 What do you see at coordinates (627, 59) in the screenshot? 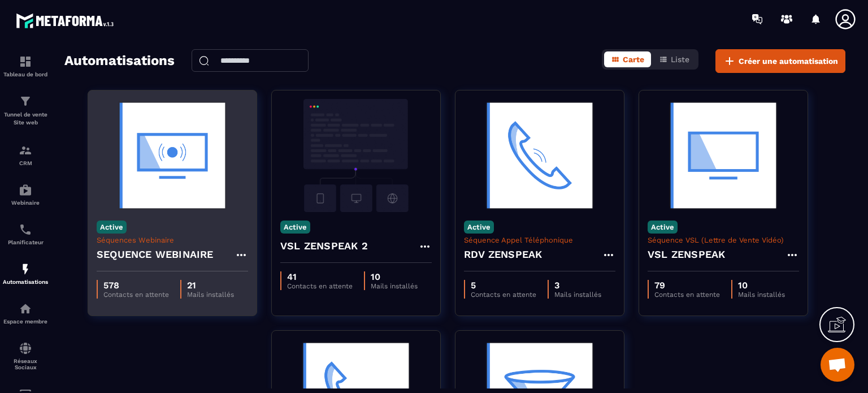
I see `button: Carte` at bounding box center [627, 59].